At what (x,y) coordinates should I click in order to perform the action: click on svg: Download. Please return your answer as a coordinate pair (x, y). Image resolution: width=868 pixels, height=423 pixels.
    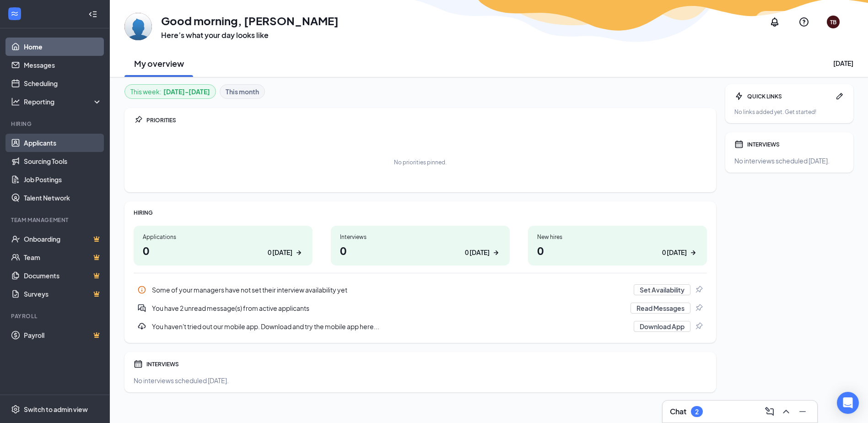
    Looking at the image, I should click on (142, 326).